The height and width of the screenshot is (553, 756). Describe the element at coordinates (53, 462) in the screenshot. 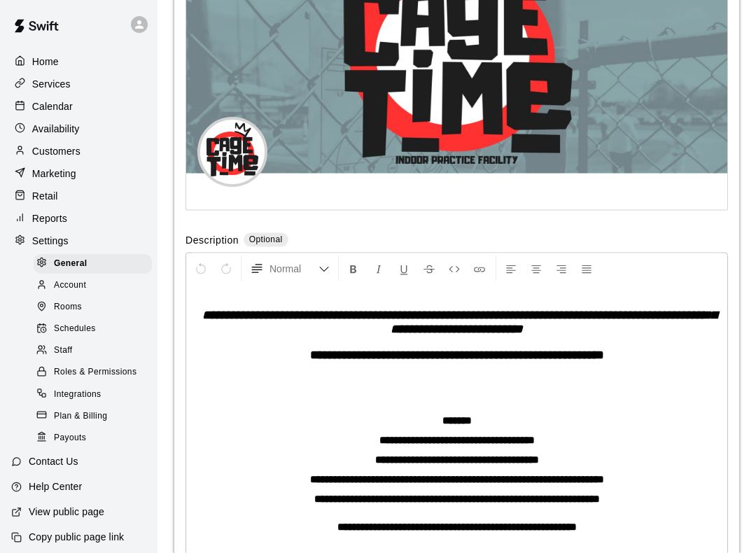

I see `p: Contact Us` at that location.